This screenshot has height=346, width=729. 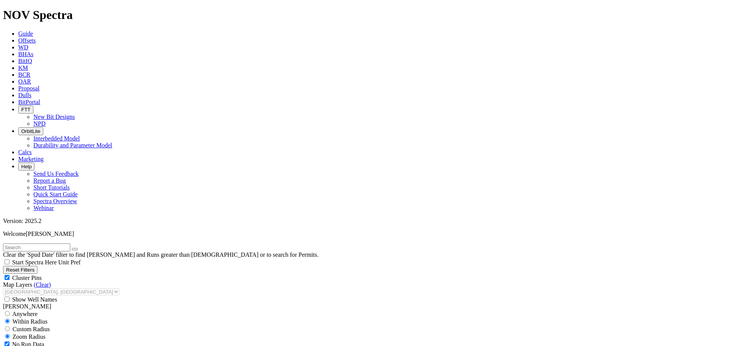 What do you see at coordinates (31, 159) in the screenshot?
I see `a: Marketing` at bounding box center [31, 159].